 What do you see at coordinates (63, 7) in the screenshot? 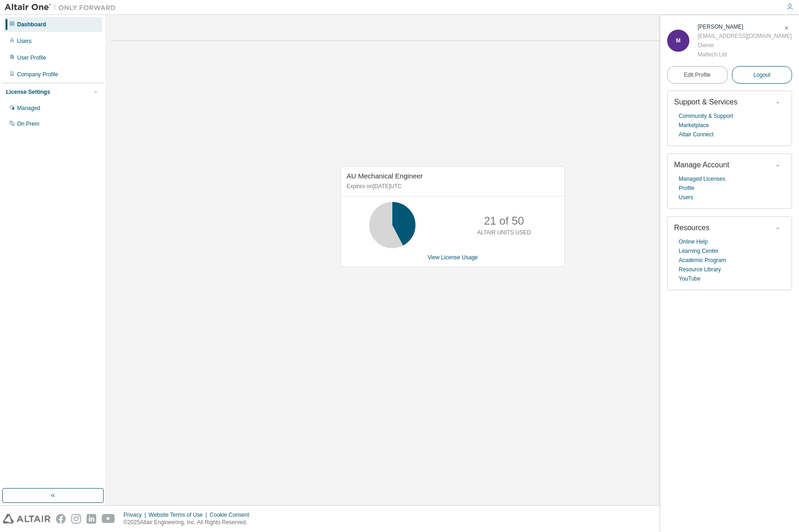
I see `img: Altair One` at bounding box center [63, 7].